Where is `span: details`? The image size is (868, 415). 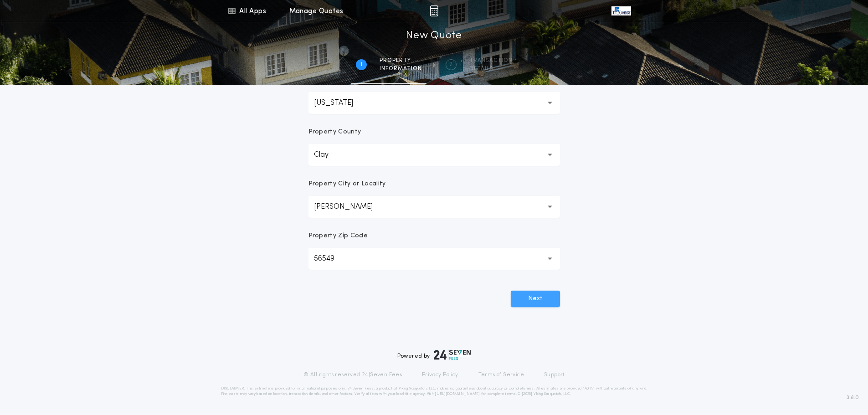 span: details is located at coordinates (491, 69).